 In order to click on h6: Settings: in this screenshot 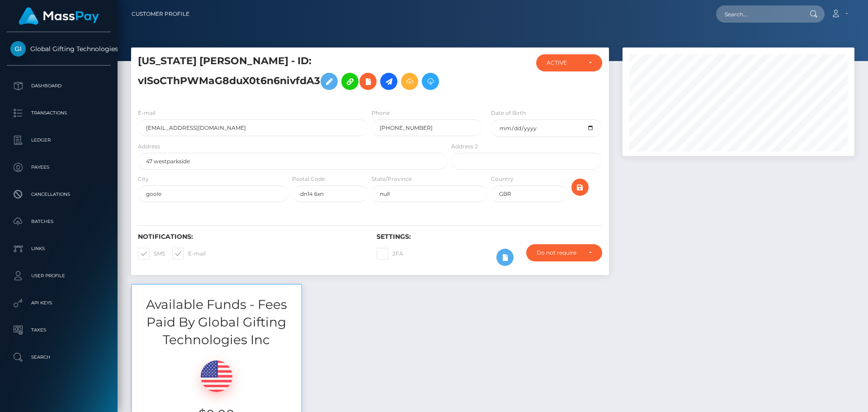, I will do `click(490, 236)`.